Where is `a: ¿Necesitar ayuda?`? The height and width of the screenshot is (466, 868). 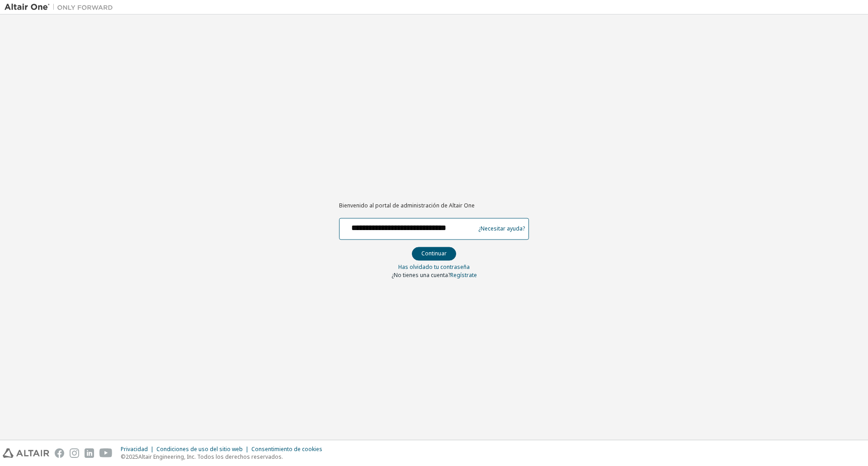
a: ¿Necesitar ayuda? is located at coordinates (501, 229).